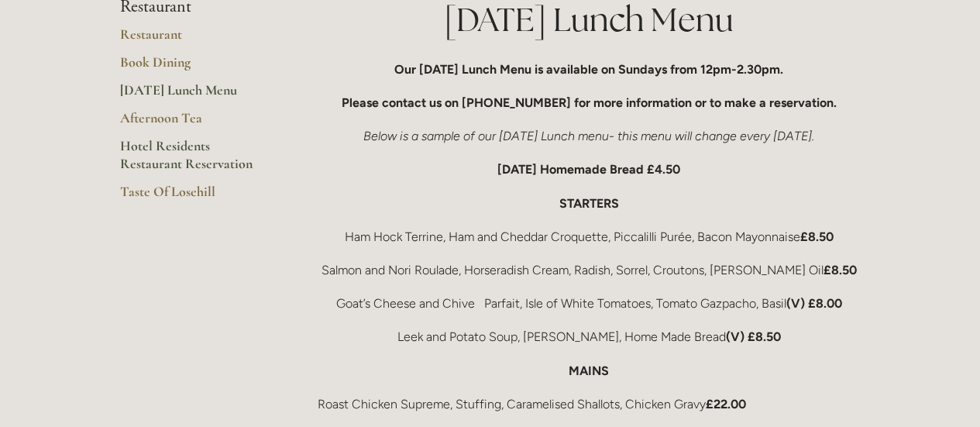  Describe the element at coordinates (589, 370) in the screenshot. I see `strong: MAINS` at that location.